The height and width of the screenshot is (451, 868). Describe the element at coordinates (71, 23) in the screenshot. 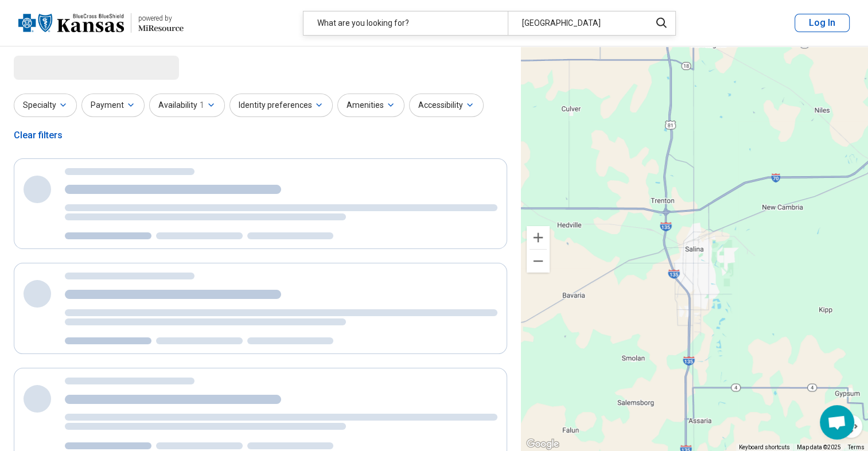

I see `img: Blue Cross Blue Shield Kansas` at that location.